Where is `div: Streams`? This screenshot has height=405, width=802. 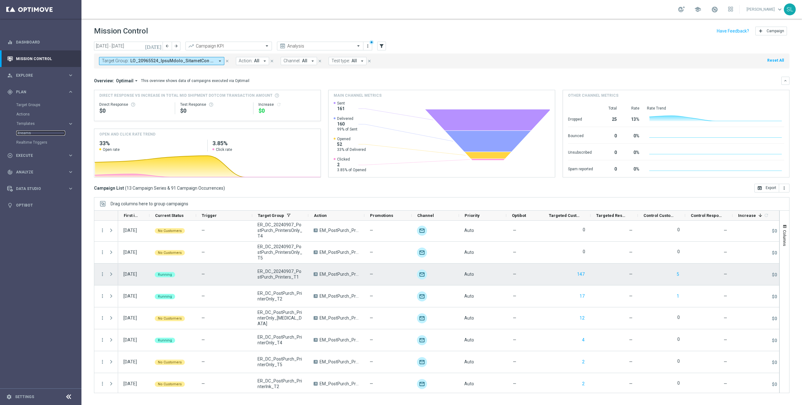
div: Streams is located at coordinates (49, 133).